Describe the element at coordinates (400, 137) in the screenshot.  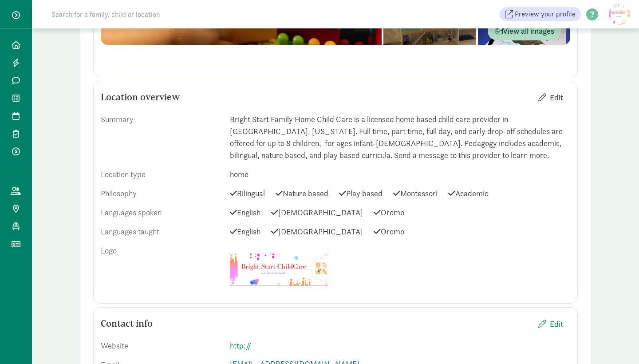
I see `div: Bright Start Family Home Child Care is a licensed home based child care provider in [GEOGRAPHIC_D...` at that location.